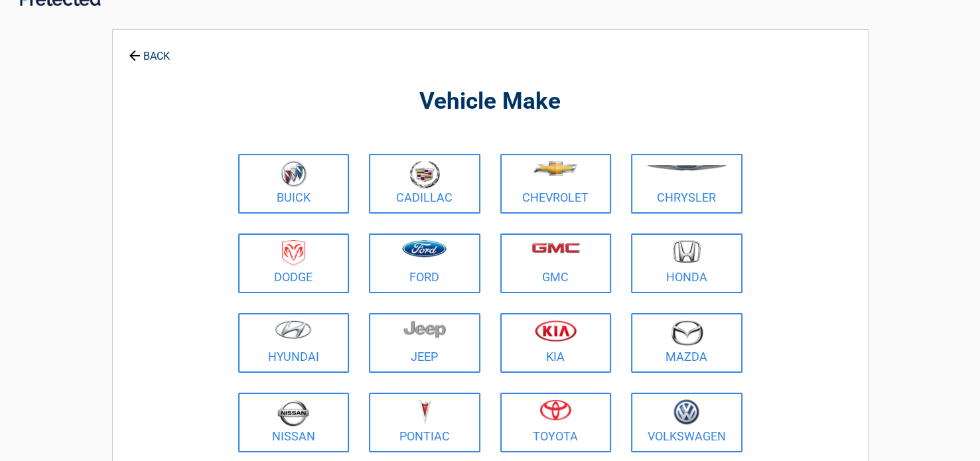 This screenshot has height=461, width=980. Describe the element at coordinates (686, 332) in the screenshot. I see `img: mazda` at that location.